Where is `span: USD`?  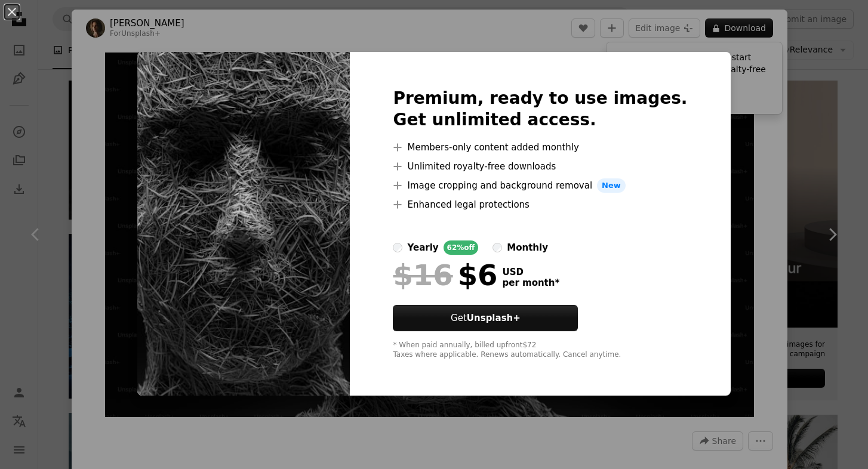 span: USD is located at coordinates (531, 272).